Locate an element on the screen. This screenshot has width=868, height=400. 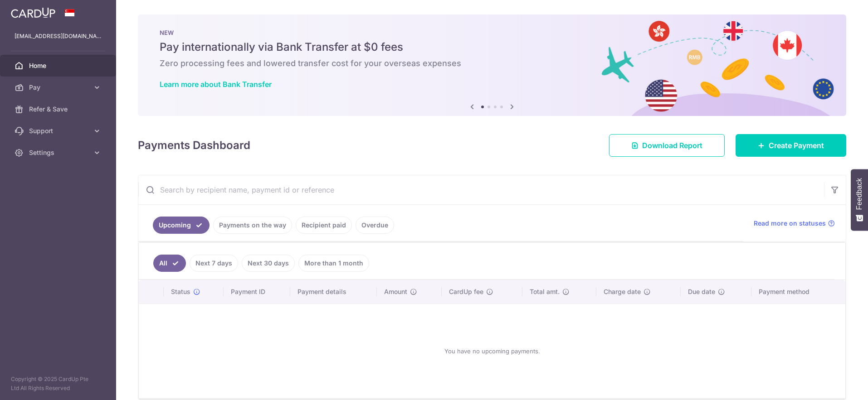
h6: Zero processing fees and lowered transfer cost for your overseas expenses is located at coordinates (492, 64).